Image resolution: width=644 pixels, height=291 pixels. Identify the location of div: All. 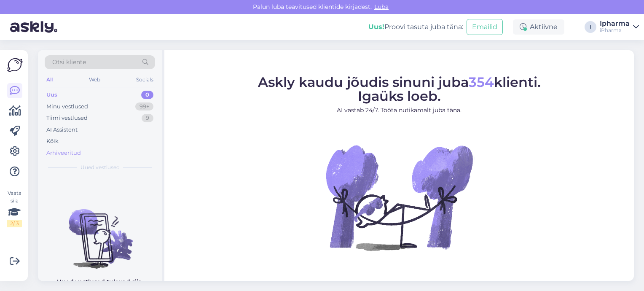
(49, 80).